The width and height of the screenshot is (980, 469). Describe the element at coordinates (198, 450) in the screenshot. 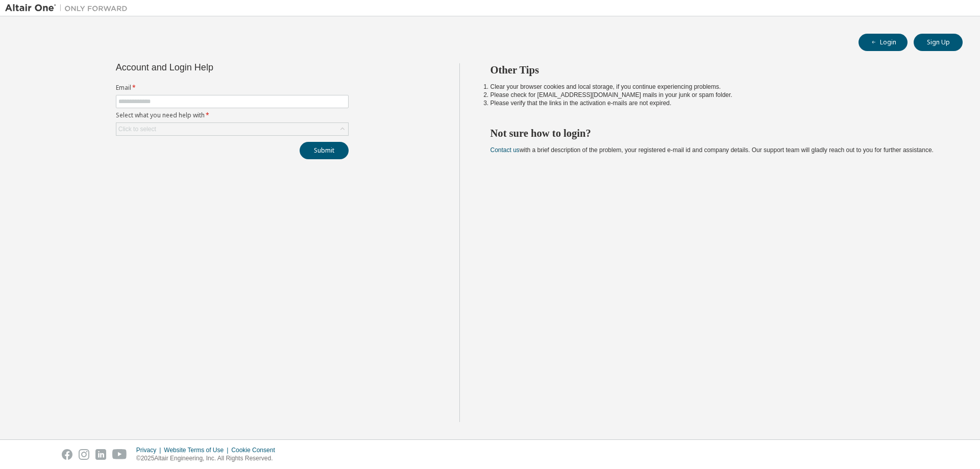

I see `div: Website Terms of Use` at that location.